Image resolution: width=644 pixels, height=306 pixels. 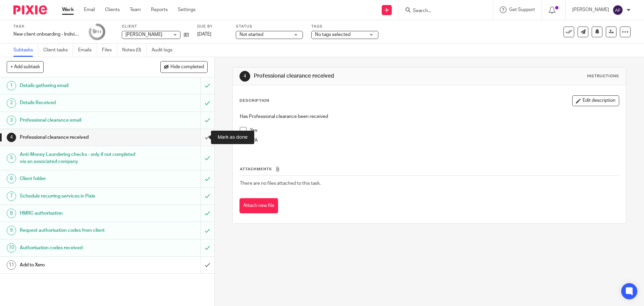 What do you see at coordinates (11, 158) in the screenshot?
I see `div: 5` at bounding box center [11, 158].